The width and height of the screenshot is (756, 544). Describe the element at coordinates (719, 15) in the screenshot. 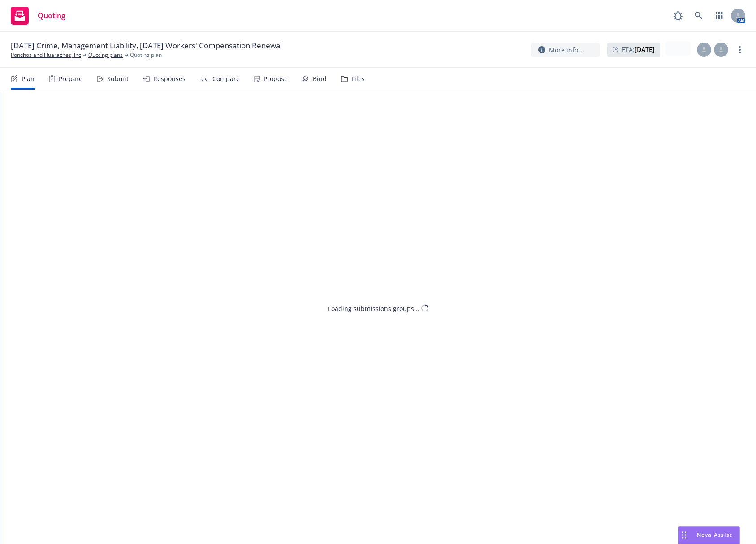

I see `a: Switch app` at that location.